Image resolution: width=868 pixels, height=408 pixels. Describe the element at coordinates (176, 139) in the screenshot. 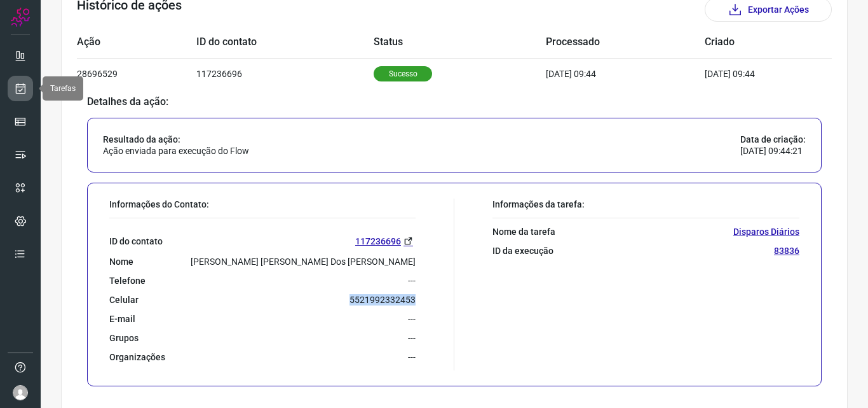

I see `p: Resultado da ação:` at that location.